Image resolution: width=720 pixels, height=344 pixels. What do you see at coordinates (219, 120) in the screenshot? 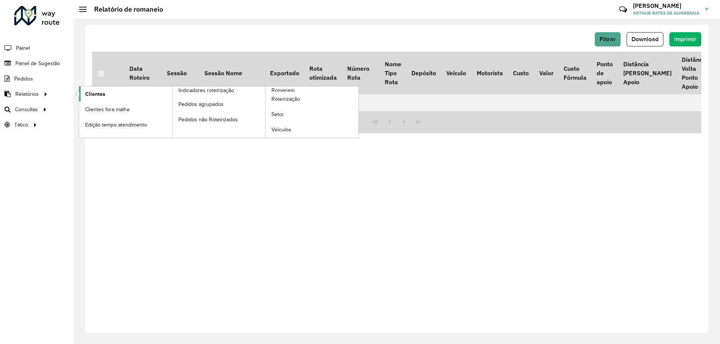
I see `a: Pedidos não Roteirizados` at bounding box center [219, 120].